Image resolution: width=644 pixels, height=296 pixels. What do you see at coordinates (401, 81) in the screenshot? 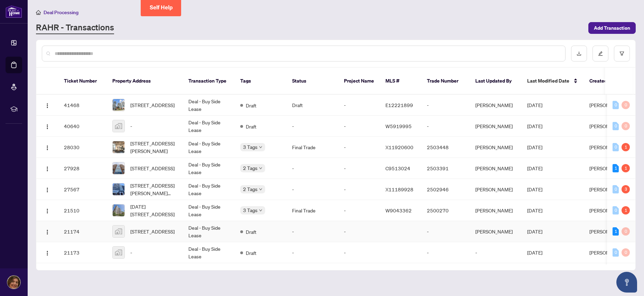
I see `th: MLS #` at bounding box center [401, 81].